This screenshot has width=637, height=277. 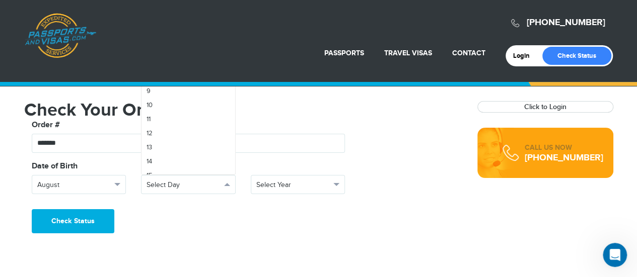 What do you see at coordinates (75, 185) in the screenshot?
I see `span: August` at bounding box center [75, 185].